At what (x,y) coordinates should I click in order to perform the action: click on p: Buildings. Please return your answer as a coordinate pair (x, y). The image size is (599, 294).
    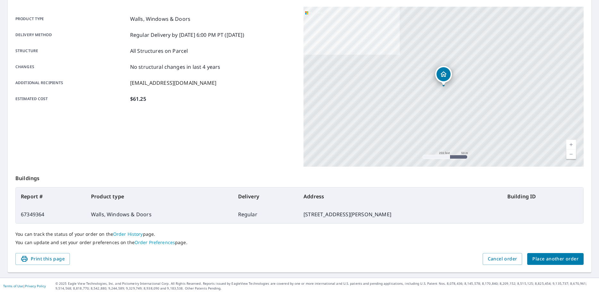
    Looking at the image, I should click on (299, 177).